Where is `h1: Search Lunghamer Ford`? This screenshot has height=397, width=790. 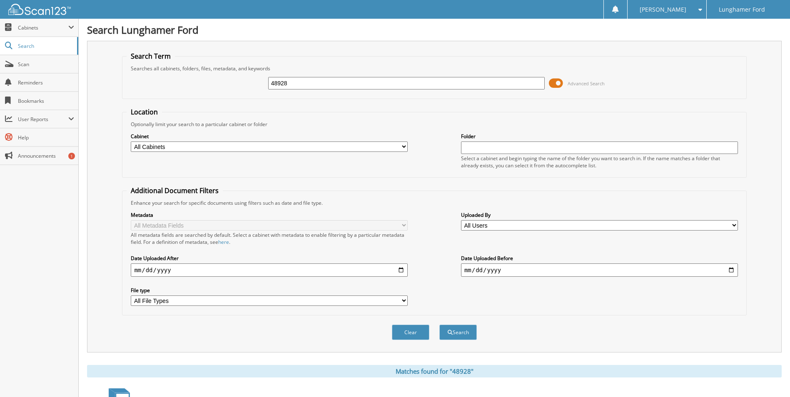 h1: Search Lunghamer Ford is located at coordinates (434, 30).